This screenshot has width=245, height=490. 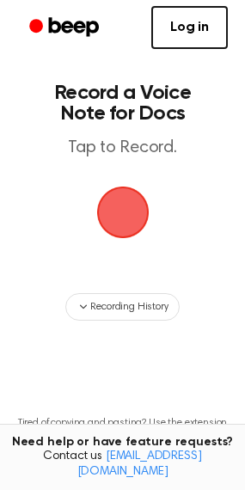 I want to click on span: Contact us, so click(x=122, y=464).